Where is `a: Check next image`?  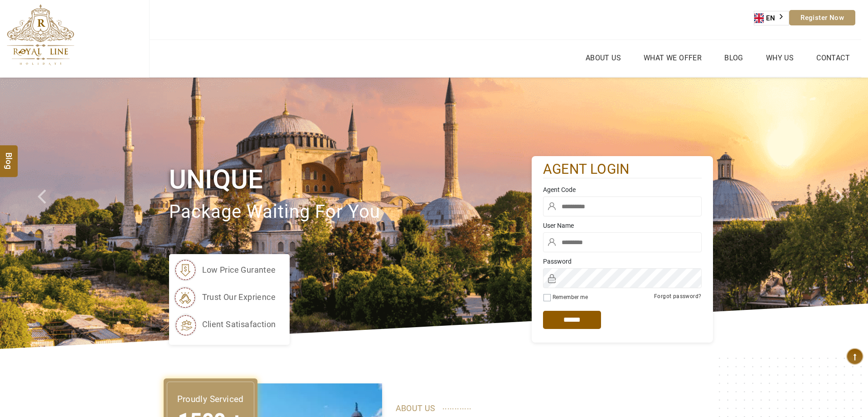
a: Check next image is located at coordinates (847, 213).